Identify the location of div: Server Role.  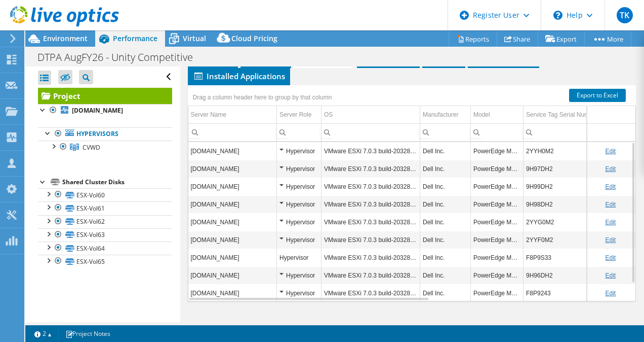
(295, 115).